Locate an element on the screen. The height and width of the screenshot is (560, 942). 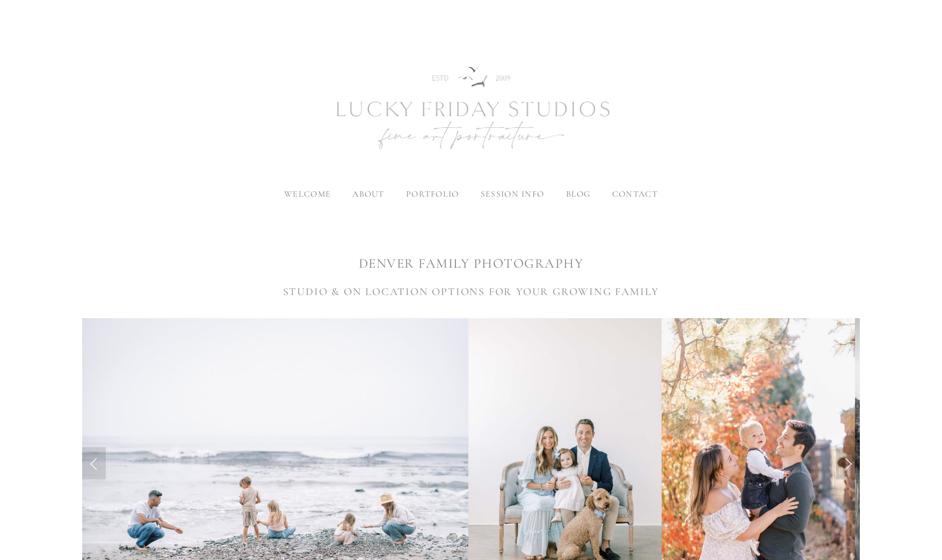
a: Next Slide is located at coordinates (848, 463).